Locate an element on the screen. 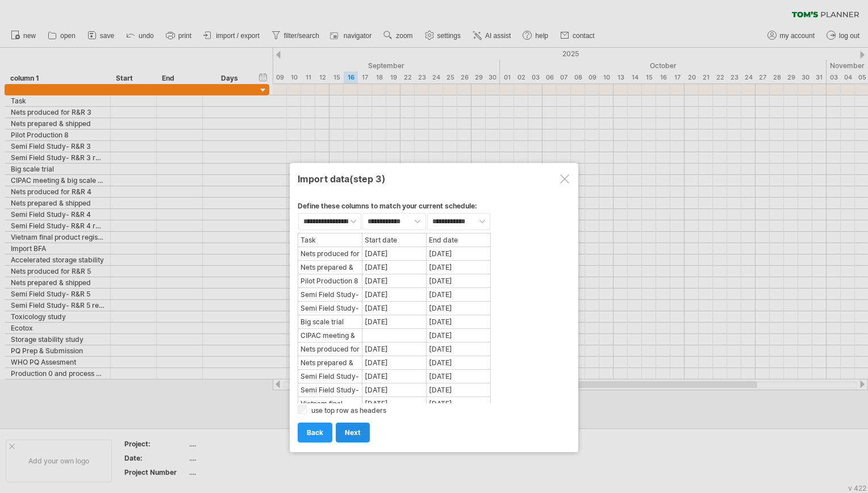  span: back is located at coordinates (315, 432).